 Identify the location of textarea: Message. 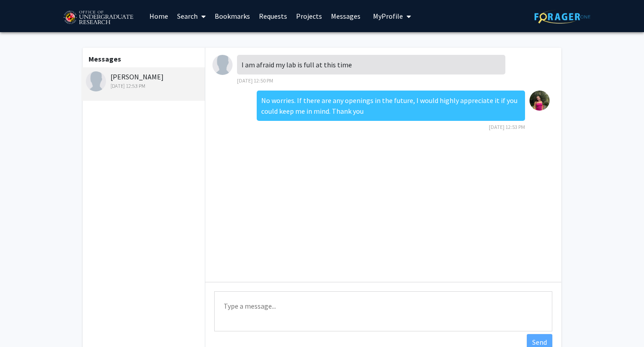
(384, 312).